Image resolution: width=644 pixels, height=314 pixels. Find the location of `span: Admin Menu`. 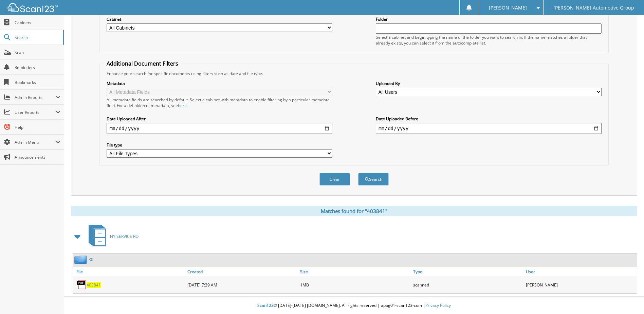

span: Admin Menu is located at coordinates (35, 142).